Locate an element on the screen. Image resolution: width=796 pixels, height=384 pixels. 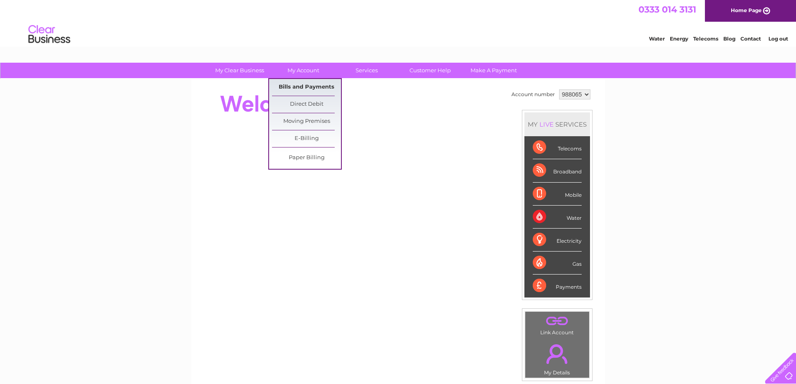
td: My Details is located at coordinates (557, 358).